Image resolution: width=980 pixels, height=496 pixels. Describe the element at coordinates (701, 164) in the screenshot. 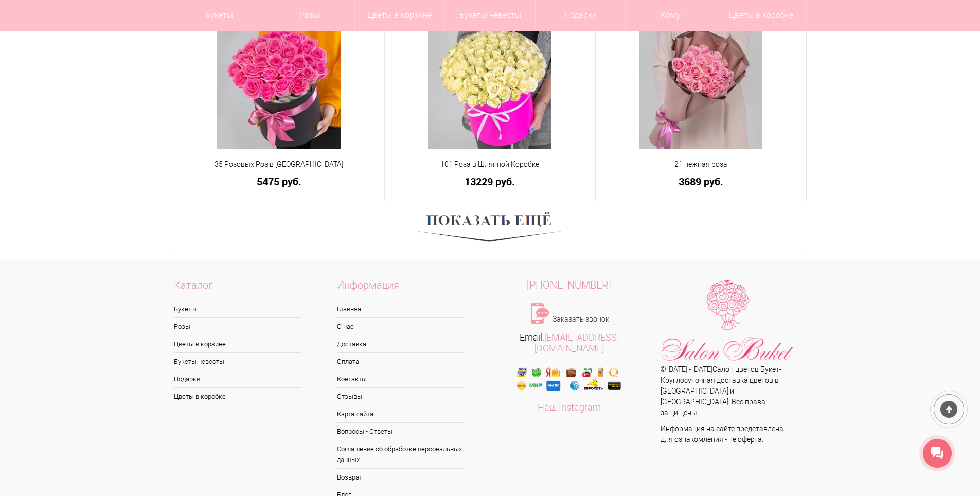

I see `a: 21 нежная роза` at that location.